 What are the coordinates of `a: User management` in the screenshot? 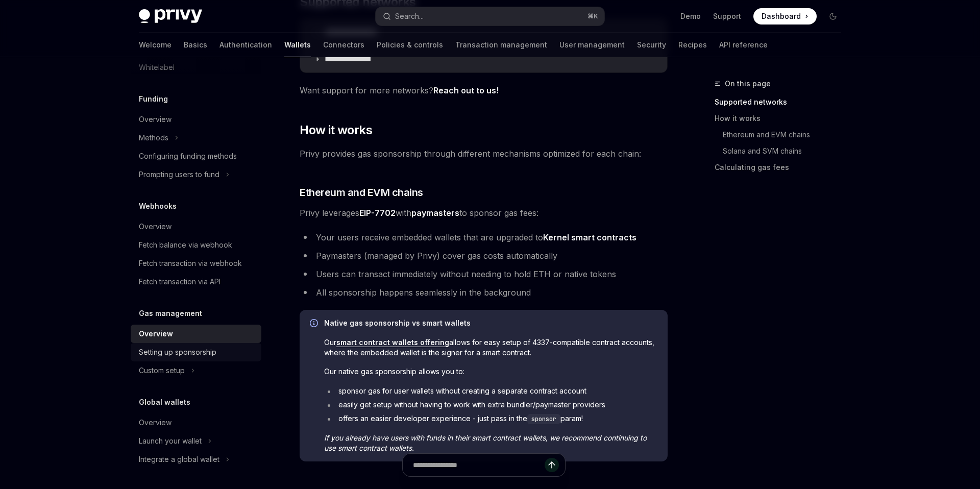 It's located at (592, 45).